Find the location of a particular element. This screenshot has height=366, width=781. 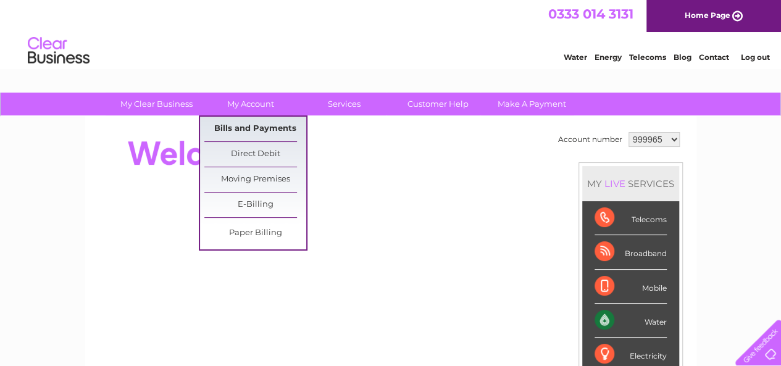

a: Energy is located at coordinates (608, 57).